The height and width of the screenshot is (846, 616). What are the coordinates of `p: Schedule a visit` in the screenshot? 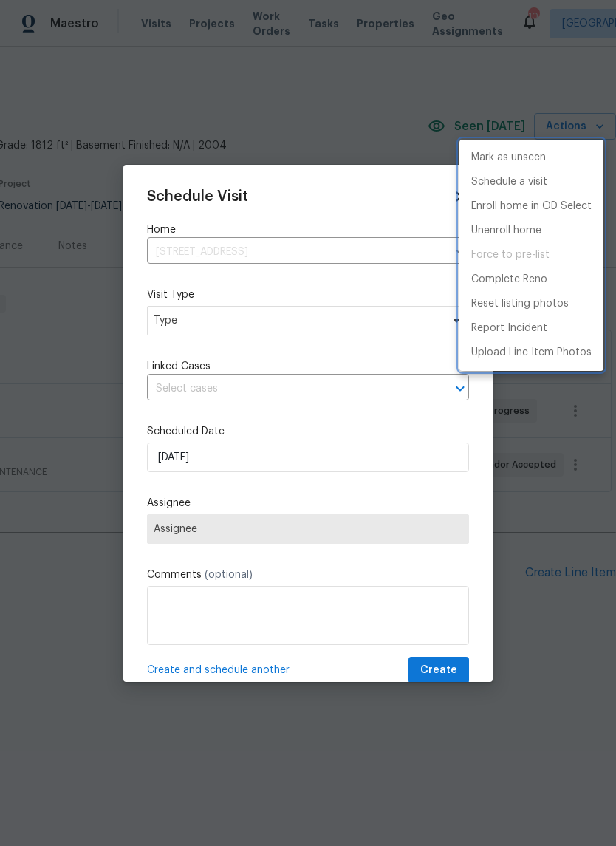 It's located at (509, 181).